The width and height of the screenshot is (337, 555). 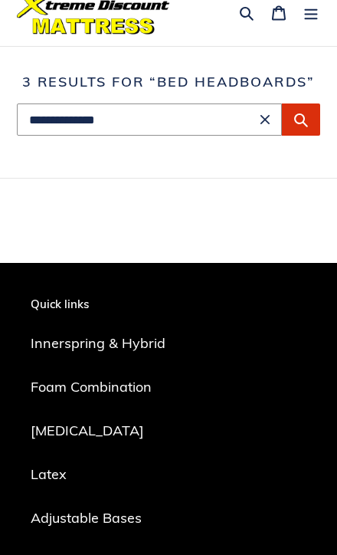 What do you see at coordinates (91, 386) in the screenshot?
I see `a: Foam Combination` at bounding box center [91, 386].